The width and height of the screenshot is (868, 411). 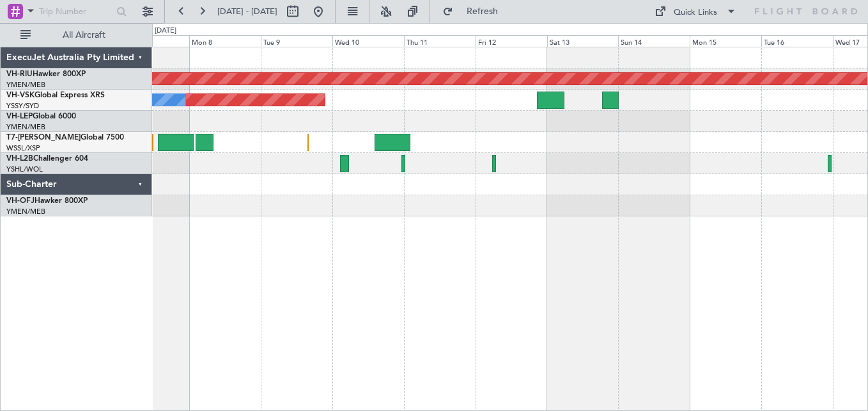 I want to click on a: VH-LEPGlobal 6000, so click(x=41, y=116).